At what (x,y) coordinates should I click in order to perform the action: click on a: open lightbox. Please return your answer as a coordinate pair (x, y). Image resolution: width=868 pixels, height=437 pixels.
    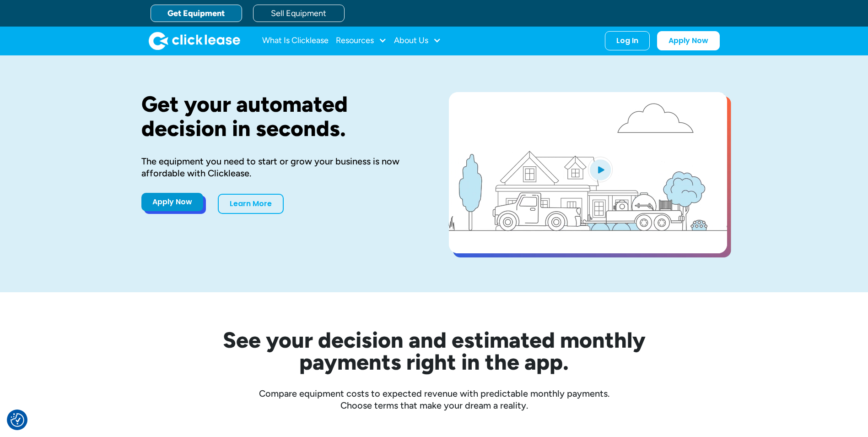
    Looking at the image, I should click on (588, 172).